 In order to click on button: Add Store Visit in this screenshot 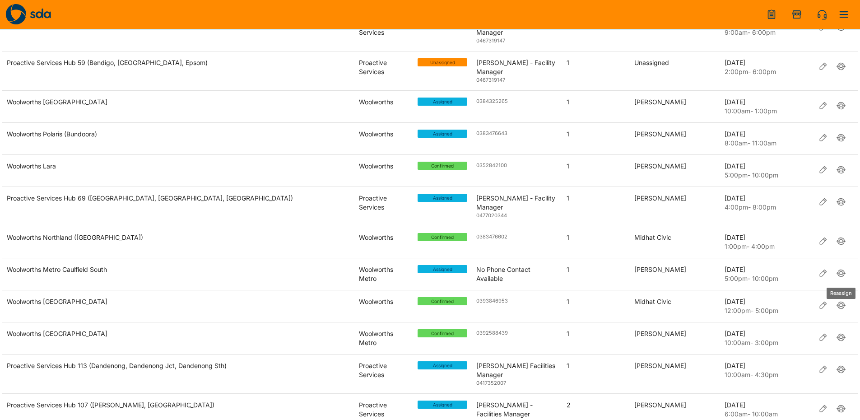, I will do `click(797, 14)`.